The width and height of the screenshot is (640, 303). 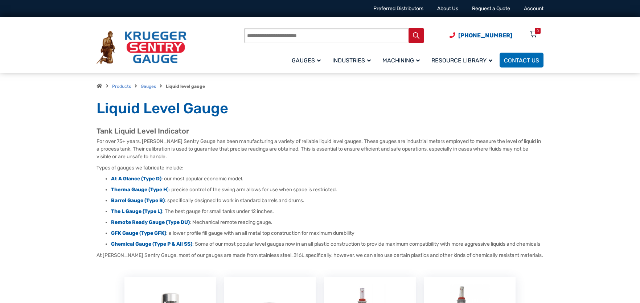 What do you see at coordinates (139, 233) in the screenshot?
I see `a: GFK Gauge (Type GFK)` at bounding box center [139, 233].